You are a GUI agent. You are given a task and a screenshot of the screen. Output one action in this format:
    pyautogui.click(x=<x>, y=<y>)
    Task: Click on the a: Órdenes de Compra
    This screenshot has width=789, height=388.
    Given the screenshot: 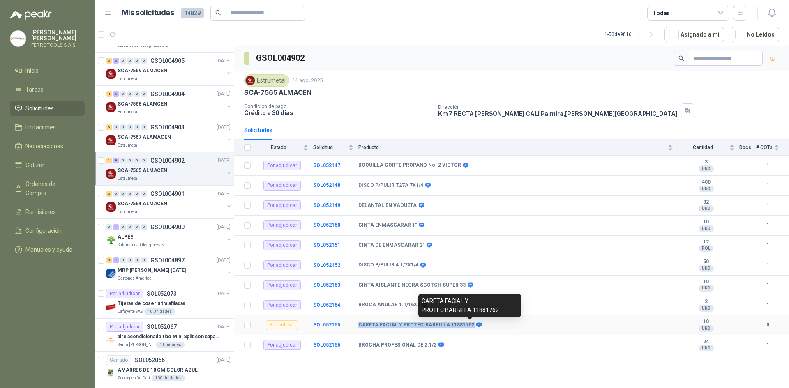 What is the action you would take?
    pyautogui.click(x=47, y=189)
    